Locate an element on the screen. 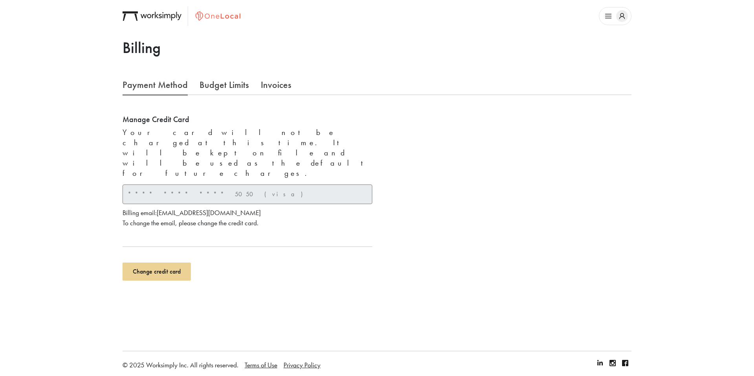 This screenshot has width=754, height=376. a: Terms of Use is located at coordinates (261, 365).